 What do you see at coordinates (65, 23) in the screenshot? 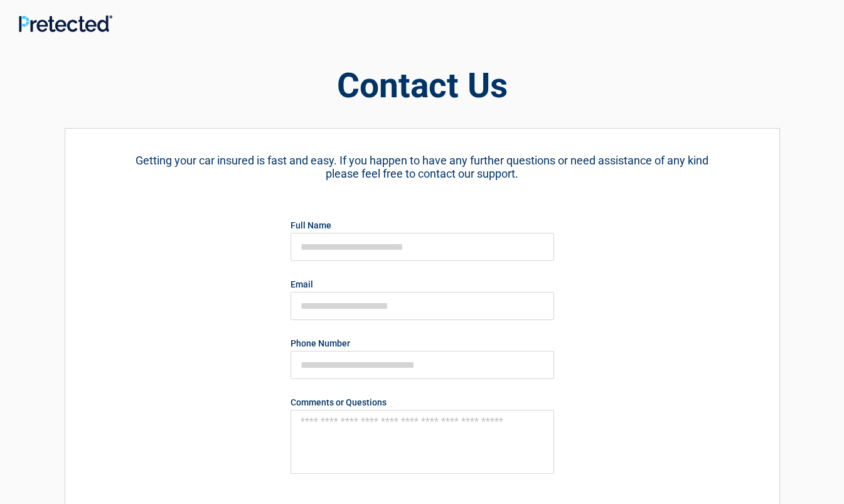
I see `img: Main Logo` at bounding box center [65, 23].